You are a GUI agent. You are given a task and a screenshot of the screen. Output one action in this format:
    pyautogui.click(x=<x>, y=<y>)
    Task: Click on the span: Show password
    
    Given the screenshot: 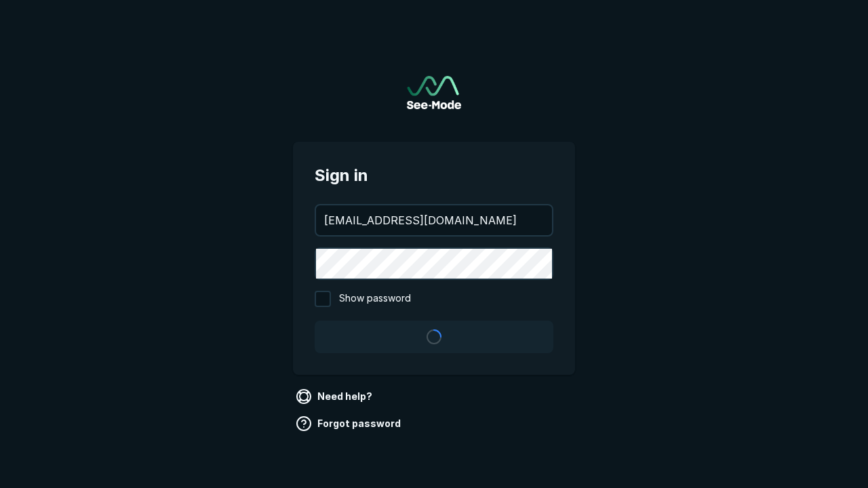 What is the action you would take?
    pyautogui.click(x=375, y=299)
    